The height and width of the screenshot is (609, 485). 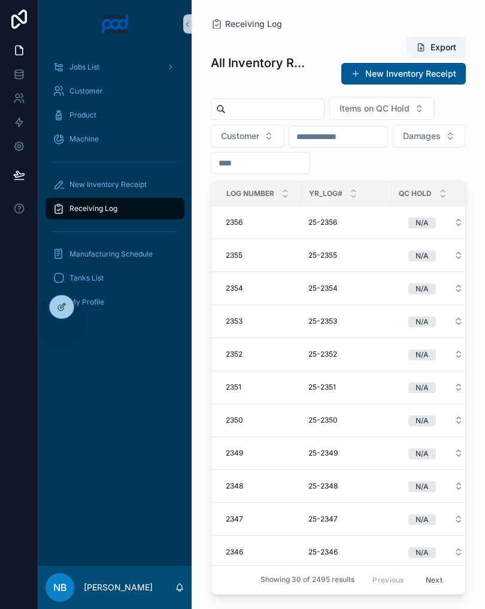 What do you see at coordinates (83, 115) in the screenshot?
I see `span: Product` at bounding box center [83, 115].